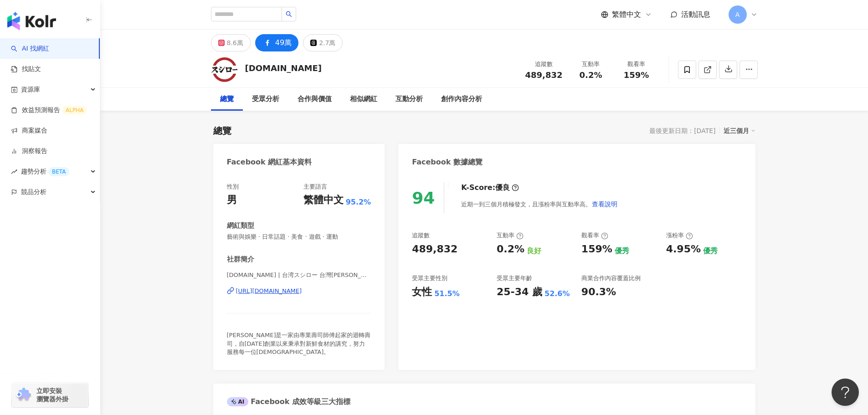 The image size is (868, 415). Describe the element at coordinates (557, 294) in the screenshot. I see `div: 52.6%` at that location.